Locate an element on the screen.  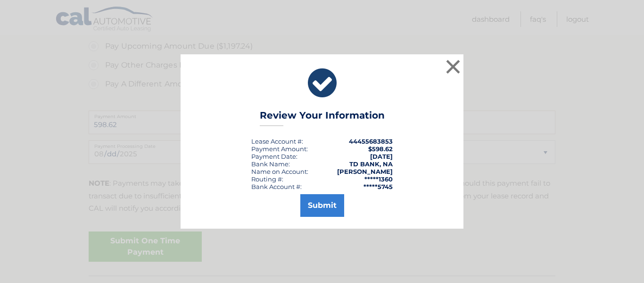
span: $598.62 is located at coordinates (380, 149).